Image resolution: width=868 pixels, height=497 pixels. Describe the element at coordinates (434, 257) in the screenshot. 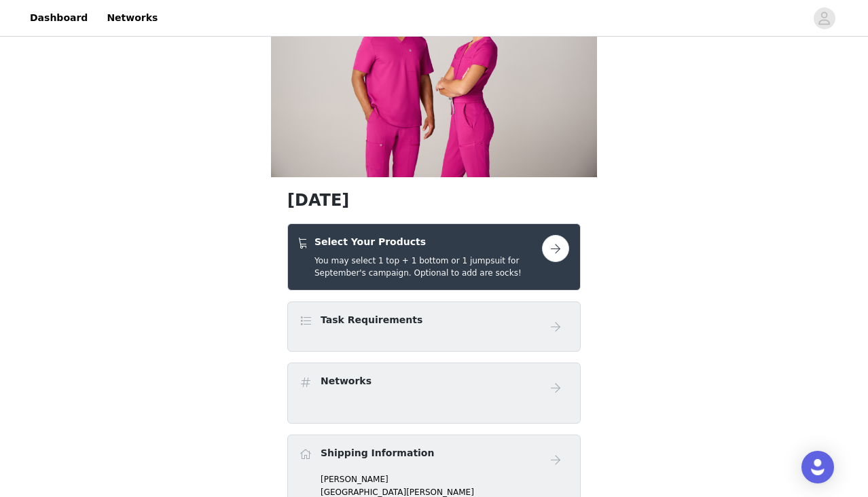

I see `div: Select Your Products` at that location.